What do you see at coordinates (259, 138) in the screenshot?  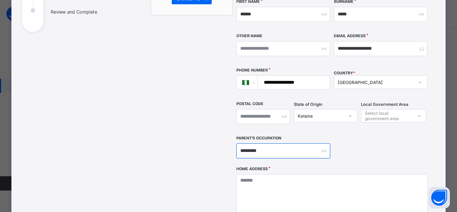 I see `label: Parent's Occupation` at bounding box center [259, 138].